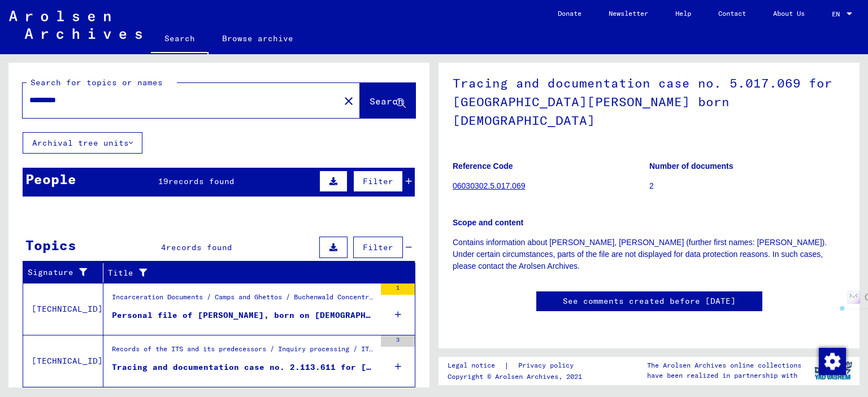 The image size is (868, 397). Describe the element at coordinates (258, 38) in the screenshot. I see `a: Browse archive` at that location.